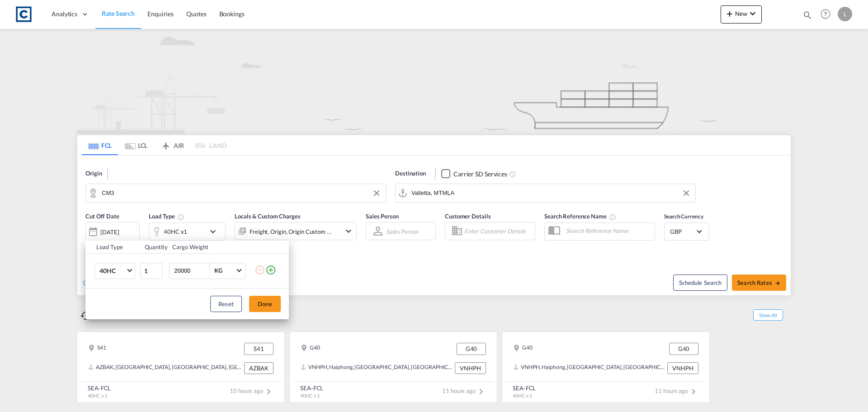 The image size is (868, 412). I want to click on th: Load Type, so click(112, 247).